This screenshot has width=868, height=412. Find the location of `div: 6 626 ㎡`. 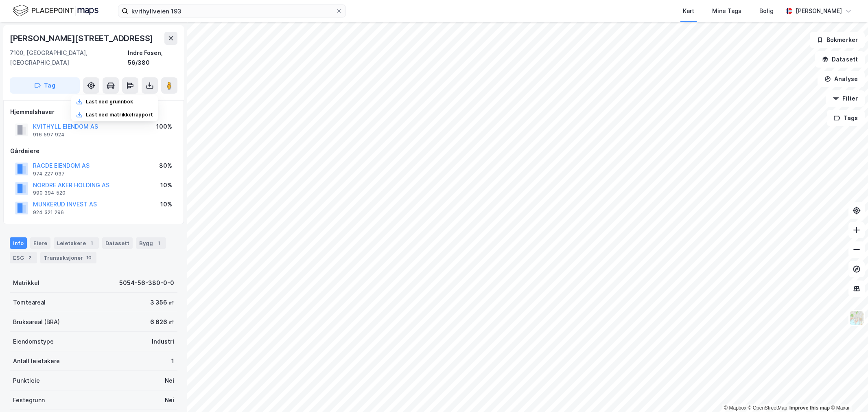

div: 6 626 ㎡ is located at coordinates (162, 322).